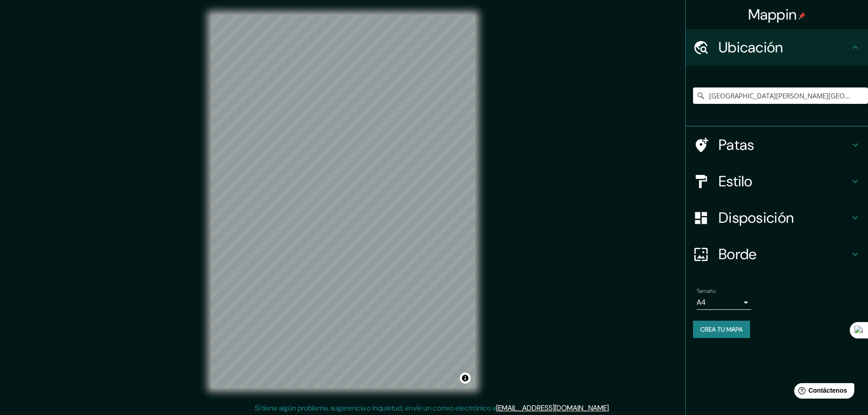  I want to click on div: A4, so click(724, 303).